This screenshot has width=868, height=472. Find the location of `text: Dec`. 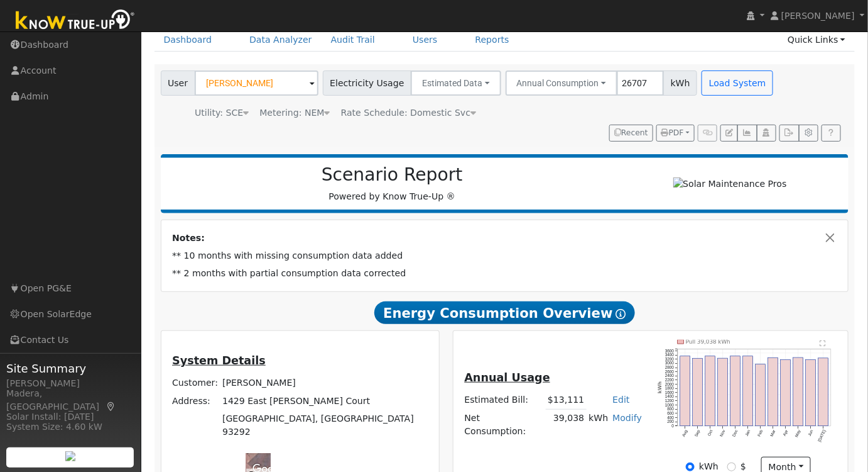

text: Dec is located at coordinates (736, 434).